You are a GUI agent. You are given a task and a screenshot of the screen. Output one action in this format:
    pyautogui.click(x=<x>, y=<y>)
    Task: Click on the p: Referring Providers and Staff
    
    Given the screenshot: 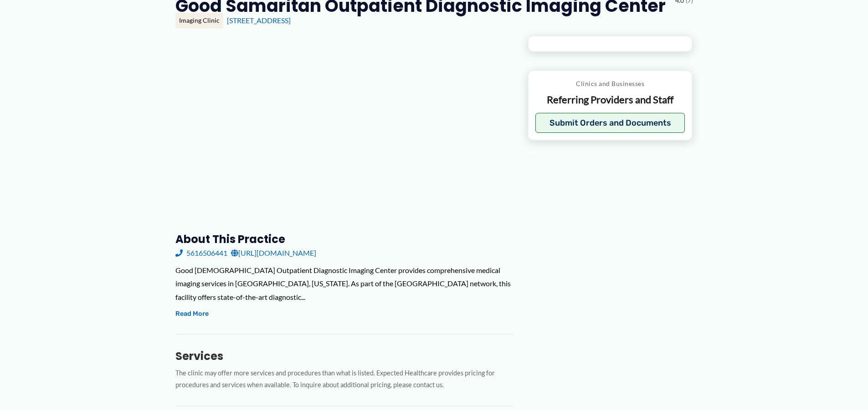 What is the action you would take?
    pyautogui.click(x=610, y=100)
    